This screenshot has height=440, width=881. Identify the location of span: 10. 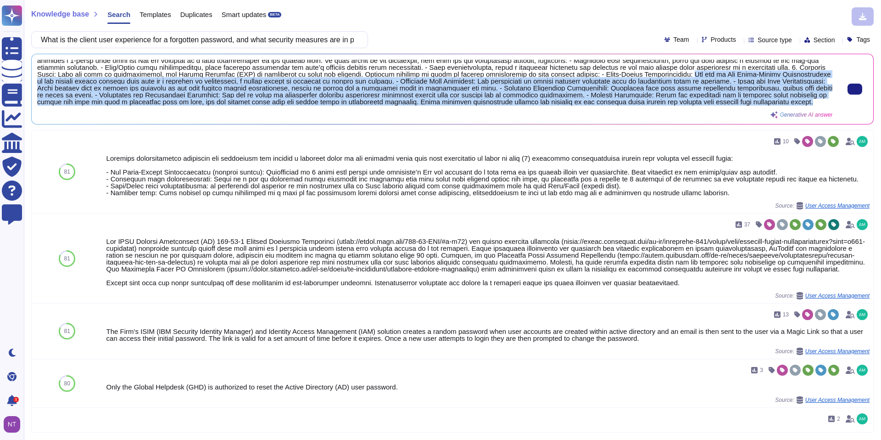
(786, 141).